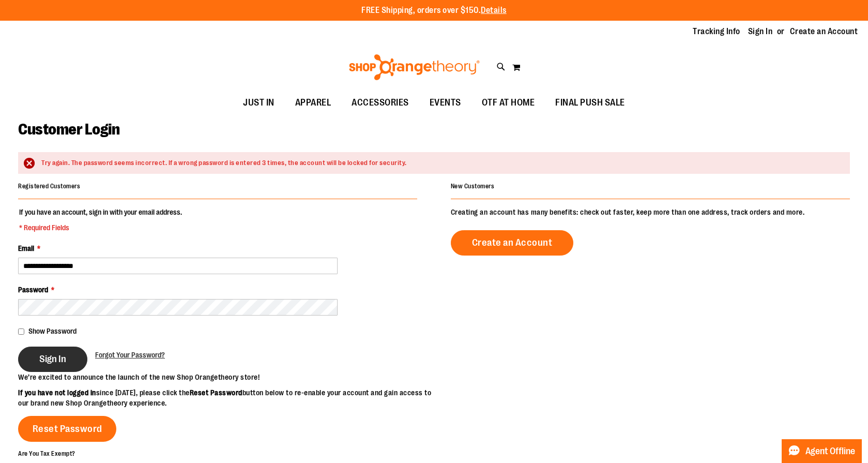  Describe the element at coordinates (57, 392) in the screenshot. I see `strong: If you have not logged in` at that location.